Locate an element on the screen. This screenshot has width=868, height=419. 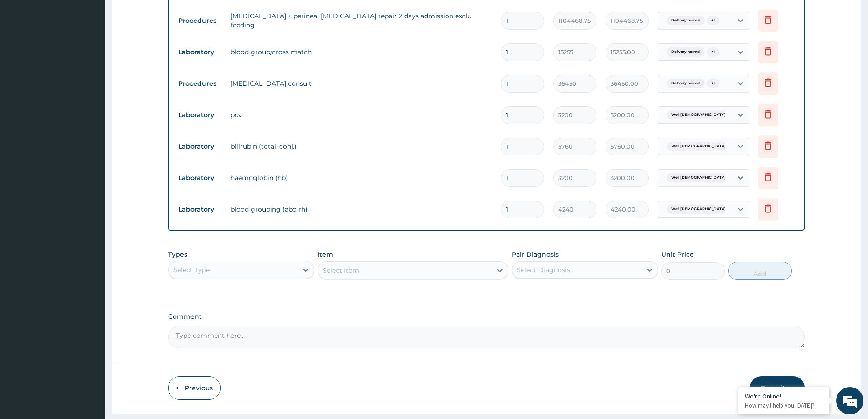
td: blood group/cross match is located at coordinates (361, 52).